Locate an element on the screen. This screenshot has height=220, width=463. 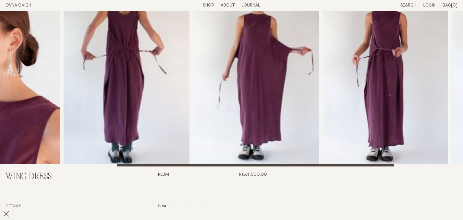
a: Login is located at coordinates (429, 5).